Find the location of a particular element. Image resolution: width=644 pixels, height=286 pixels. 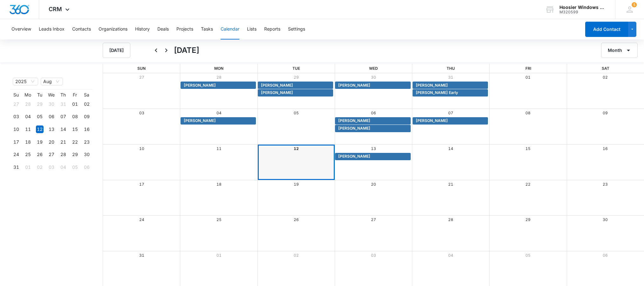

div: account id is located at coordinates (583, 12).